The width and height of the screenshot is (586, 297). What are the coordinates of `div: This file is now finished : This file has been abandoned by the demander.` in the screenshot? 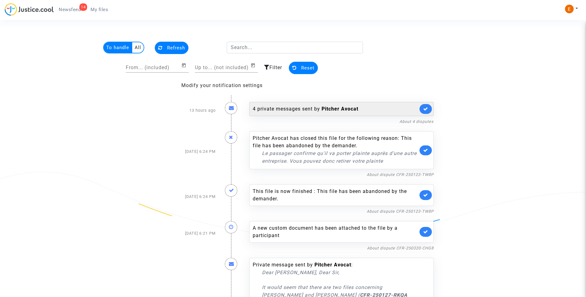 It's located at (335, 195).